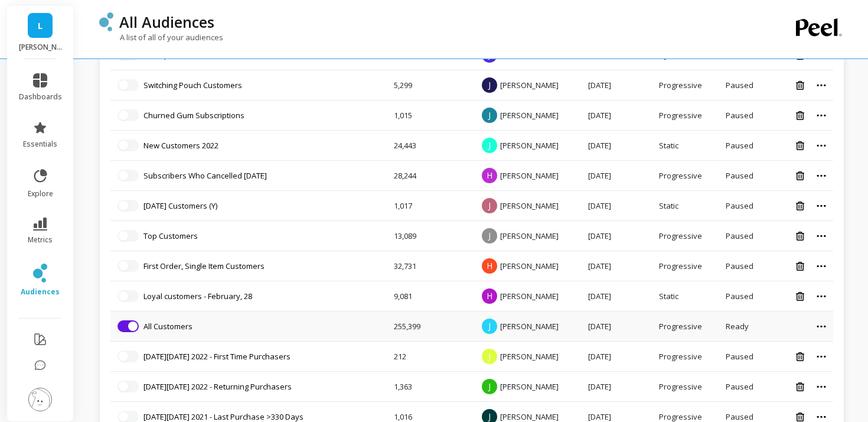 This screenshot has width=868, height=422. I want to click on span: essentials, so click(40, 144).